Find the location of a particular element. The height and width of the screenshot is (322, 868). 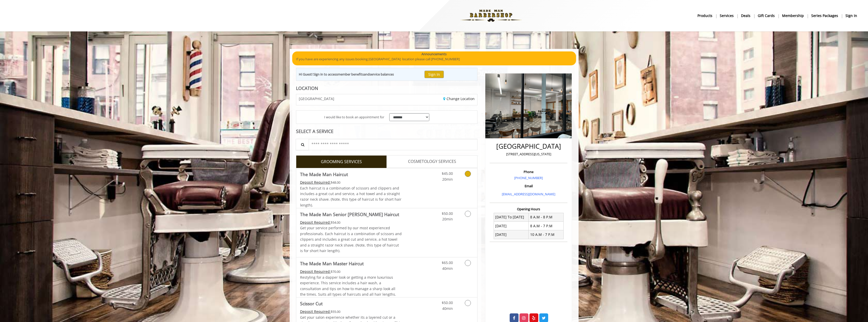

span: Restyling for a dapper look or getting a more luxurious experience. This service includes a hair ... is located at coordinates (348, 286).